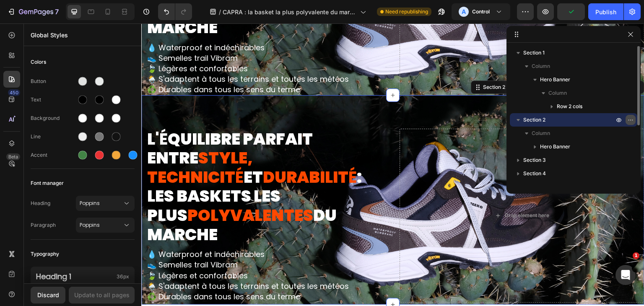  Describe the element at coordinates (59, 144) in the screenshot. I see `span: STYLE, TECHNICIT` at that location.